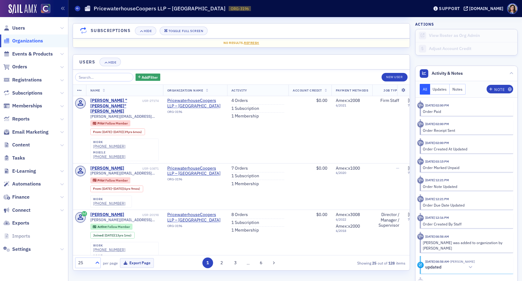 Image resolution: width=522 pixels, height=281 pixels. What do you see at coordinates (437, 218) in the screenshot?
I see `time: 8/26/2025 12:16 PM` at bounding box center [437, 218].